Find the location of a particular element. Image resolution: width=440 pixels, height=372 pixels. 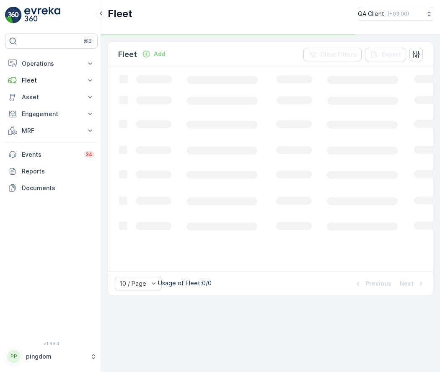

p: Next is located at coordinates (406, 283).